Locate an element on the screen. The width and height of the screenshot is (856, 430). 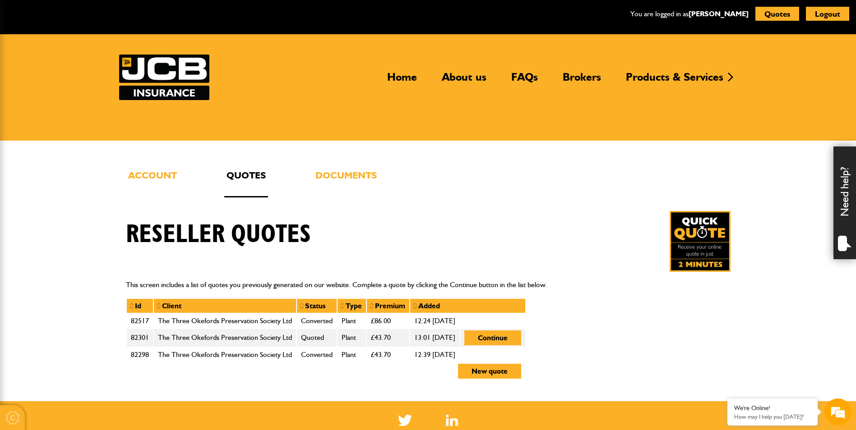
button: Continue is located at coordinates (493, 338).